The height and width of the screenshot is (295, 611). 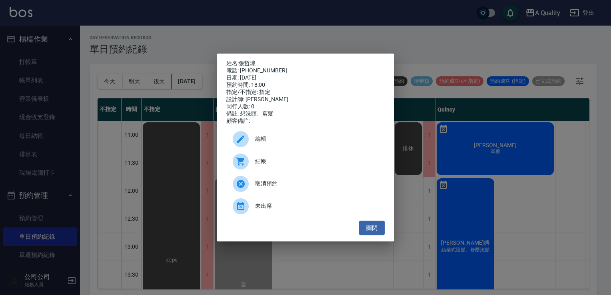 What do you see at coordinates (306, 107) in the screenshot?
I see `div: 同行人數: 0` at bounding box center [306, 107].